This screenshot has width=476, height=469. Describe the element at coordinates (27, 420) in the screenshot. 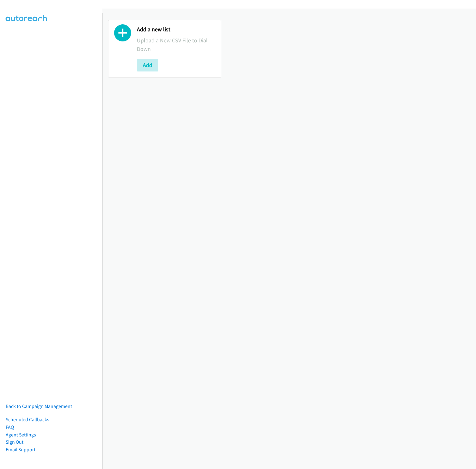

I see `a: Scheduled Callbacks` at that location.